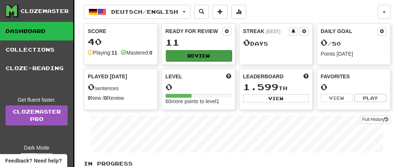 The height and width of the screenshot is (167, 396). What do you see at coordinates (194, 31) in the screenshot?
I see `div: Ready for Review` at bounding box center [194, 31].